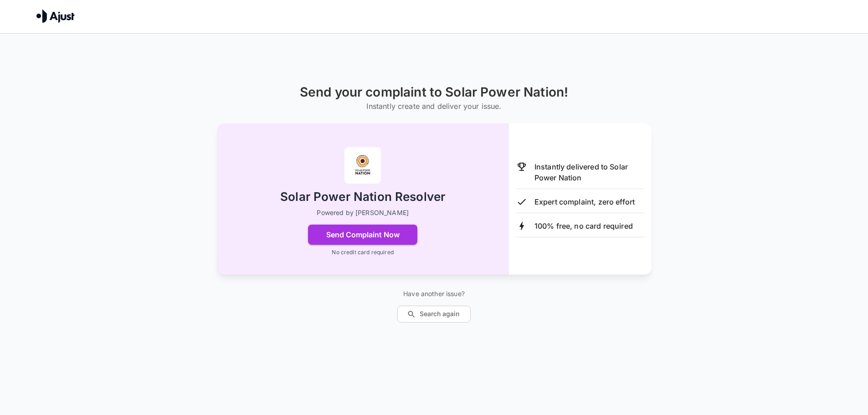 The height and width of the screenshot is (415, 868). Describe the element at coordinates (584, 226) in the screenshot. I see `p: 100% free, no card required` at that location.